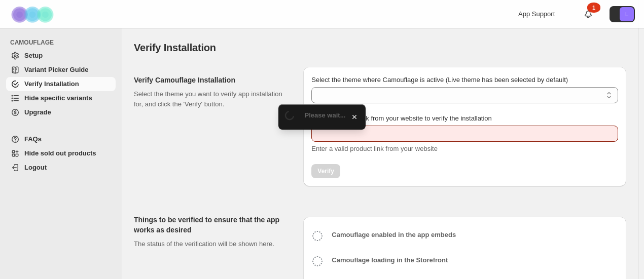 This screenshot has height=279, width=644. I want to click on span: Logout, so click(35, 167).